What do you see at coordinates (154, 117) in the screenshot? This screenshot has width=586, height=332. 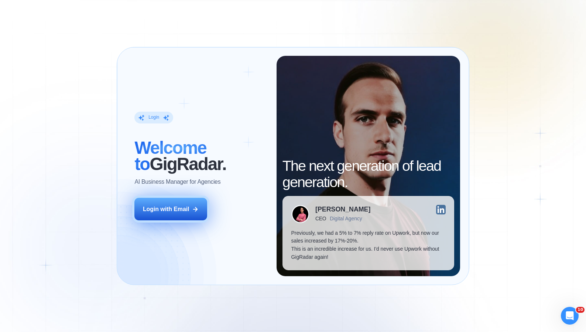 I see `div: Login` at bounding box center [154, 117].